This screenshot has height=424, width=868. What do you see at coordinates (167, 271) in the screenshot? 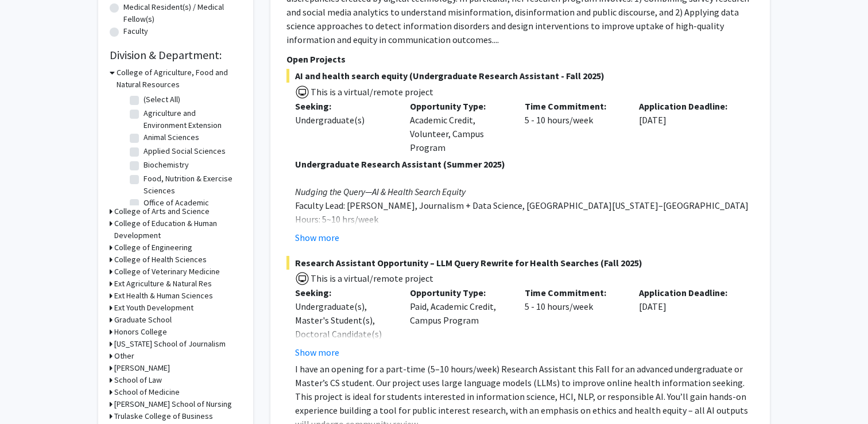
I see `h3: College of Veterinary Medicine` at bounding box center [167, 271].